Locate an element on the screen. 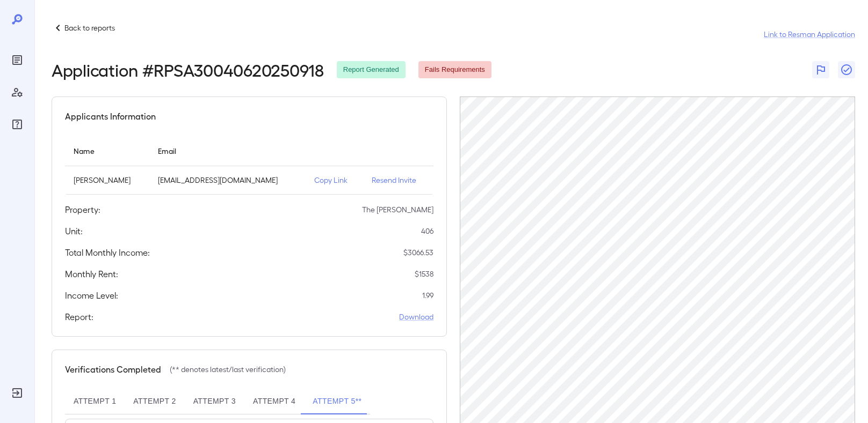 This screenshot has width=868, height=423. a: Link to Resman Application is located at coordinates (809, 34).